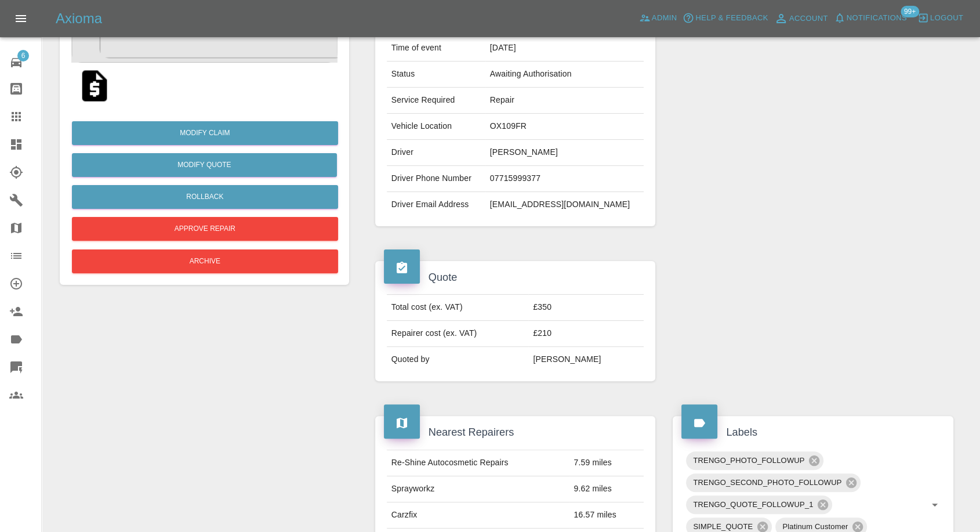 The height and width of the screenshot is (532, 980). I want to click on span: TRENGO_SECOND_PHOTO_FOLLOWUP, so click(767, 482).